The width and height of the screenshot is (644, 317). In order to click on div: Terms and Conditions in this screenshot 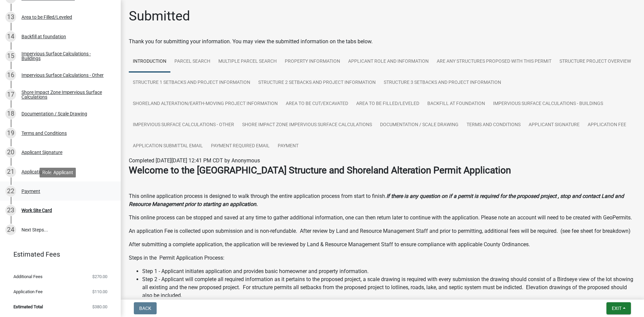, I will do `click(44, 133)`.